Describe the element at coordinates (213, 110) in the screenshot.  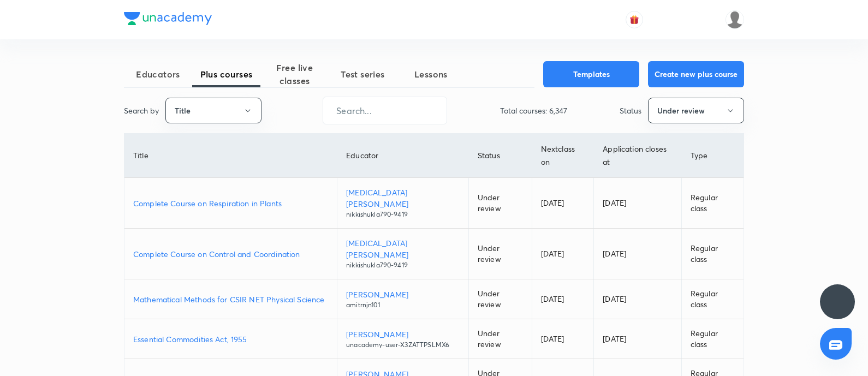
I see `button: Title` at that location.